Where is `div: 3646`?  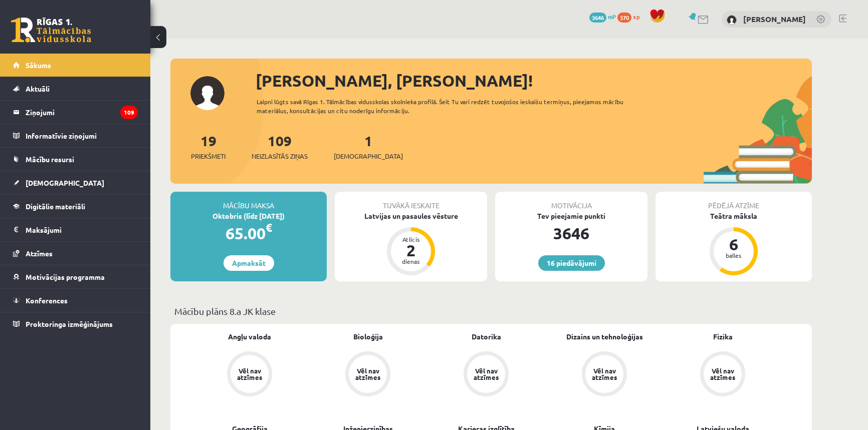
div: 3646 is located at coordinates (571, 233).